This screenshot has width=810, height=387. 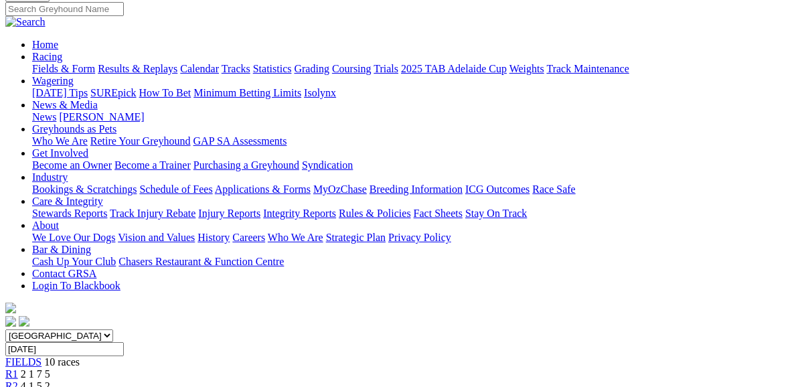 What do you see at coordinates (23, 362) in the screenshot?
I see `a: FIELDS` at bounding box center [23, 362].